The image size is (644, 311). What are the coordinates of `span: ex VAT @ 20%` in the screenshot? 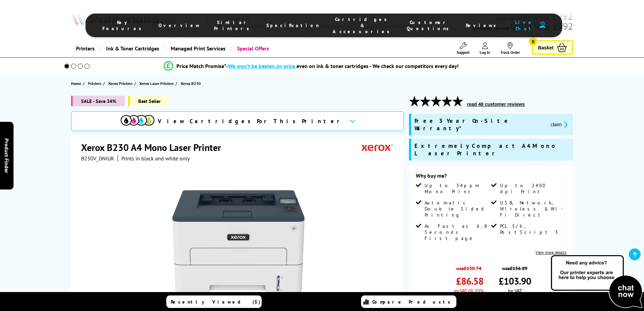 It's located at (468, 291).